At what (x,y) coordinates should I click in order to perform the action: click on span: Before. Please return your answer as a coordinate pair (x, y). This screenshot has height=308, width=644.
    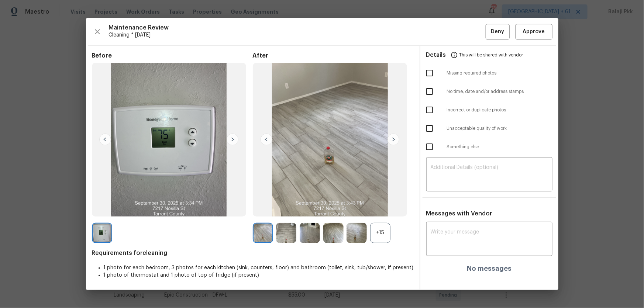
    Looking at the image, I should click on (172, 55).